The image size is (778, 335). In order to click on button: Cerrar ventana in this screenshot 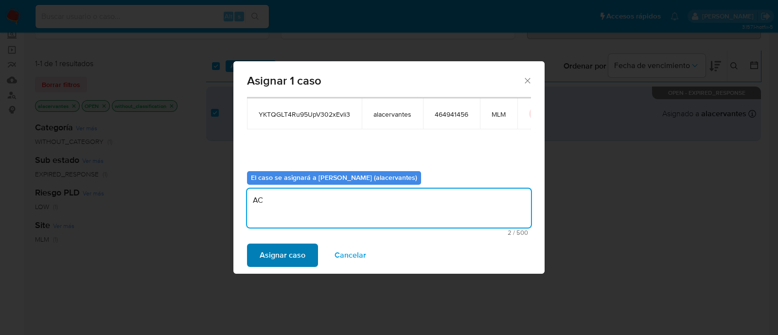, I will do `click(527, 80)`.